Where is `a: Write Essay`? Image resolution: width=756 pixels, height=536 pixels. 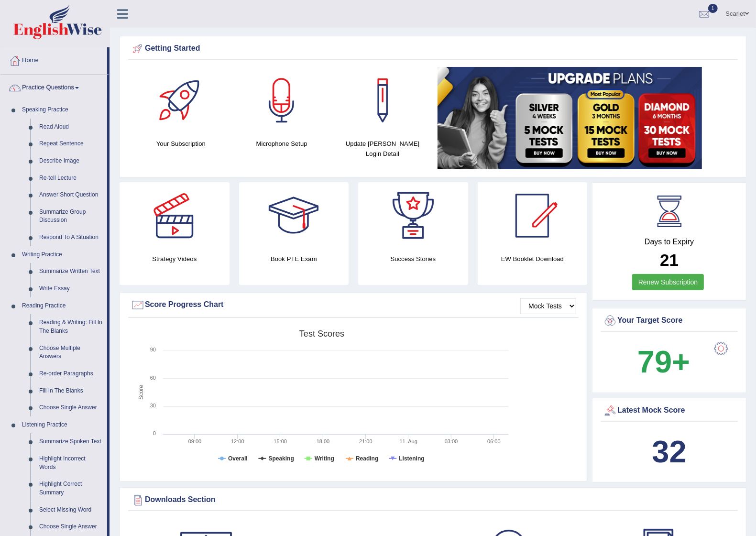 a: Write Essay is located at coordinates (71, 288).